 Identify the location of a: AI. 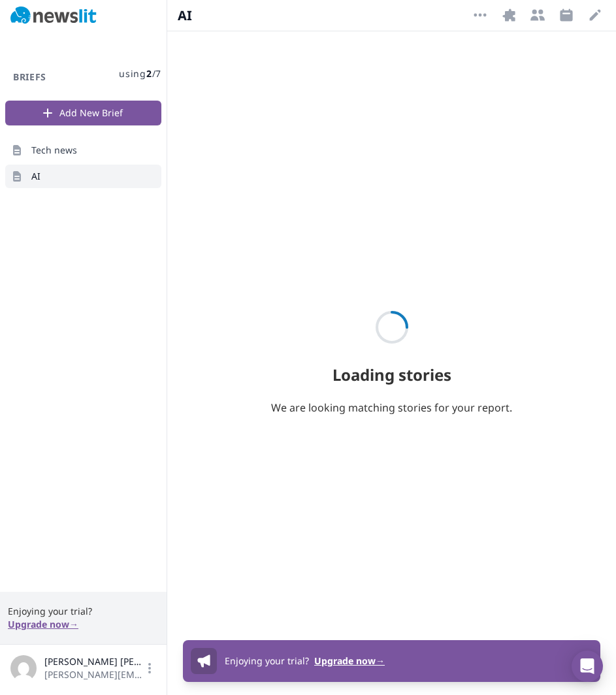
(83, 176).